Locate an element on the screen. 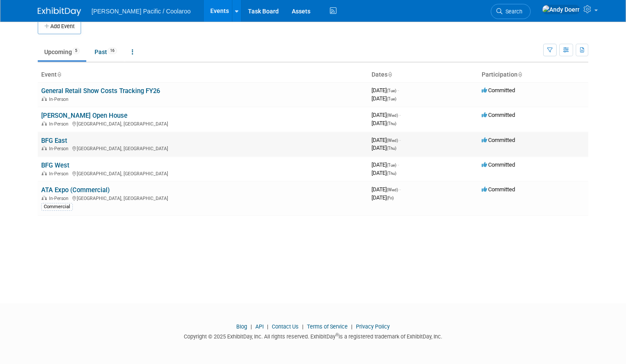  a: Contact Us is located at coordinates (286, 326).